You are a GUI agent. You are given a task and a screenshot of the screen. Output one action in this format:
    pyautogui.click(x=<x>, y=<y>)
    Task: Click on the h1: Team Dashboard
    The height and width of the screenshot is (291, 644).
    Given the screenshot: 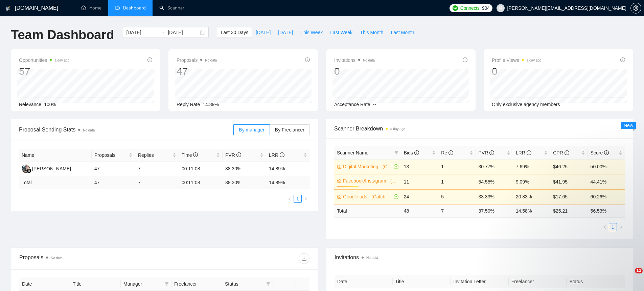 What is the action you would take?
    pyautogui.click(x=62, y=35)
    